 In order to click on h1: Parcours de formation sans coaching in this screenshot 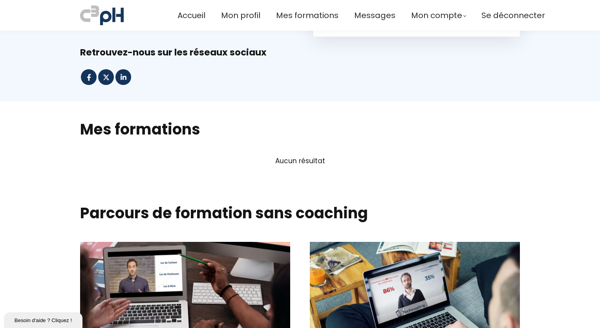, I will do `click(300, 213)`.